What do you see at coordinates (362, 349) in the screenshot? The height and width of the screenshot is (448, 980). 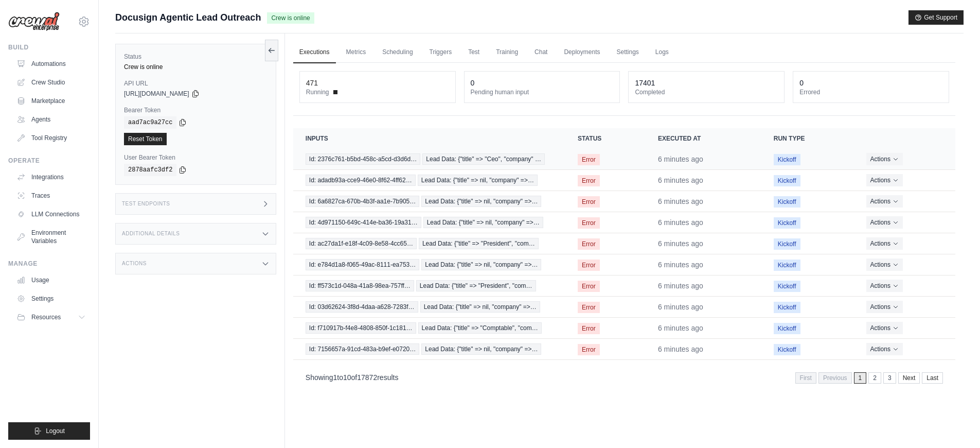 I see `span: Id: 7156657a-91cd-483a-b9ef-e0720…` at bounding box center [362, 349].